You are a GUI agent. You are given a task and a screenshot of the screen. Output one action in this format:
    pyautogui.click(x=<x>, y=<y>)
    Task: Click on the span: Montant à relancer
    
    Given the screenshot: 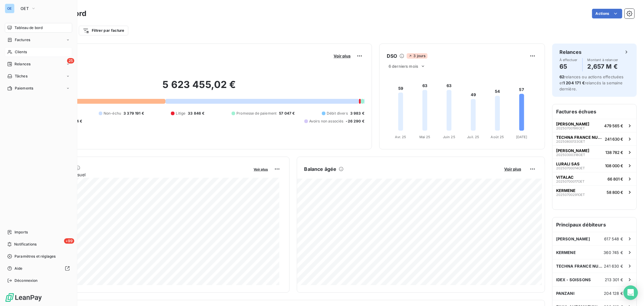 What is the action you would take?
    pyautogui.click(x=603, y=60)
    